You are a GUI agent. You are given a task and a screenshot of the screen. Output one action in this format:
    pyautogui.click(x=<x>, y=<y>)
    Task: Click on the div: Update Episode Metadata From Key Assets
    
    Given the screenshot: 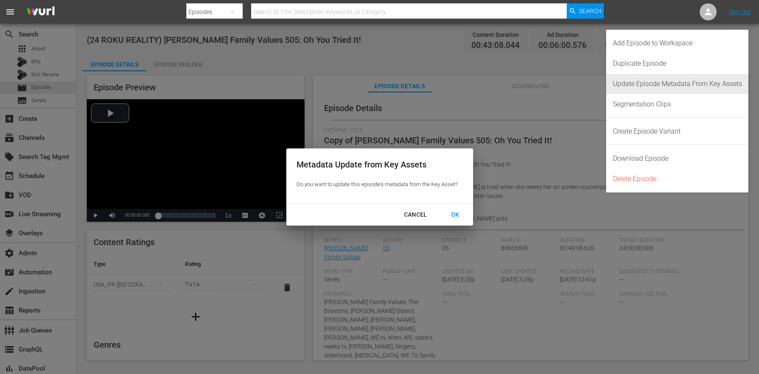 What is the action you would take?
    pyautogui.click(x=677, y=84)
    